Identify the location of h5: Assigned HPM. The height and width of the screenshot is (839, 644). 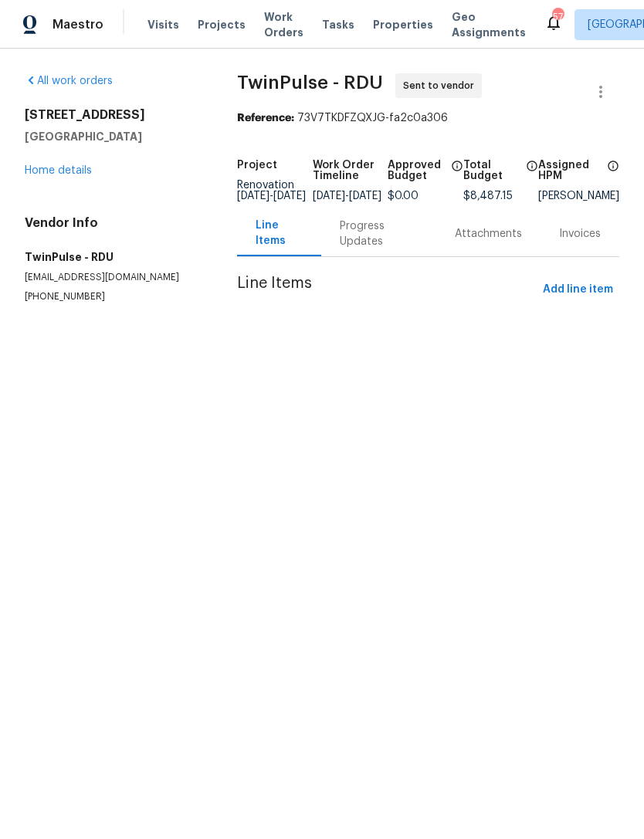
(570, 170).